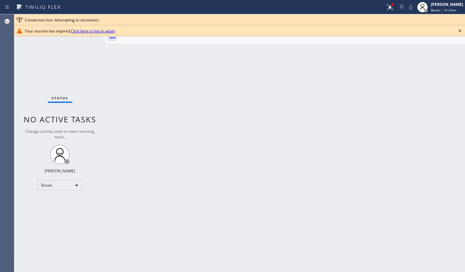 The width and height of the screenshot is (465, 272). What do you see at coordinates (60, 134) in the screenshot?
I see `span: Change activity state to start receiving tasks.` at bounding box center [60, 134].